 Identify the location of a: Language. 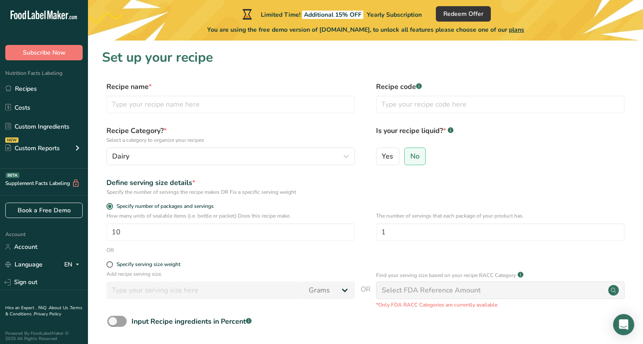
(24, 264).